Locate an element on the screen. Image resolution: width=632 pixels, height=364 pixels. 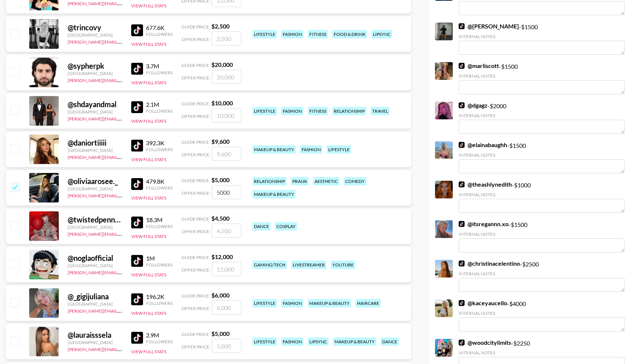
div: @ shdayandmal is located at coordinates (95, 104).